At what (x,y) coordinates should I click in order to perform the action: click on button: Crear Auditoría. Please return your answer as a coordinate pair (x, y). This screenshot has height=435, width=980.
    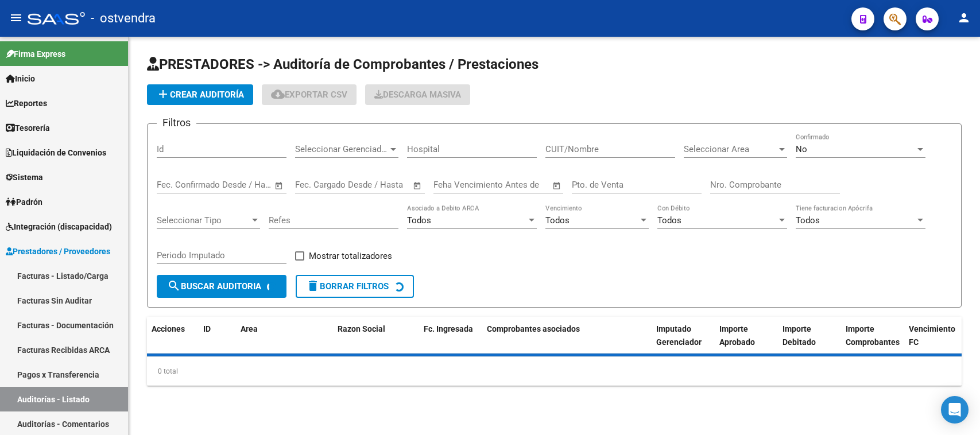
    Looking at the image, I should click on (200, 94).